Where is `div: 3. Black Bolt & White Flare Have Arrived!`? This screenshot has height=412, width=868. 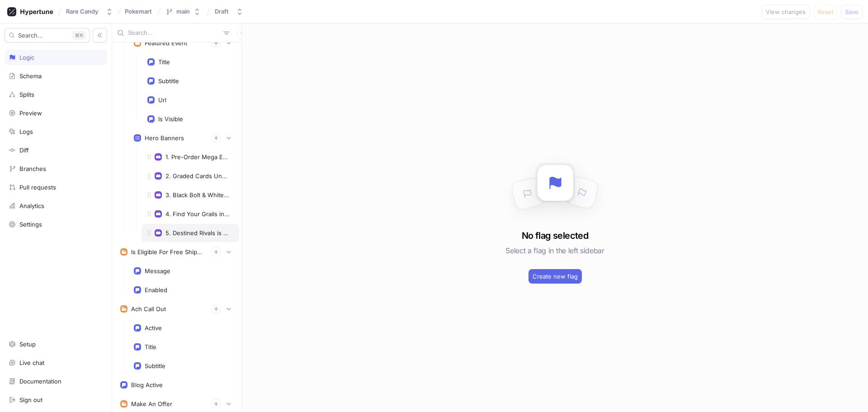
div: 3. Black Bolt & White Flare Have Arrived! is located at coordinates (198, 195).